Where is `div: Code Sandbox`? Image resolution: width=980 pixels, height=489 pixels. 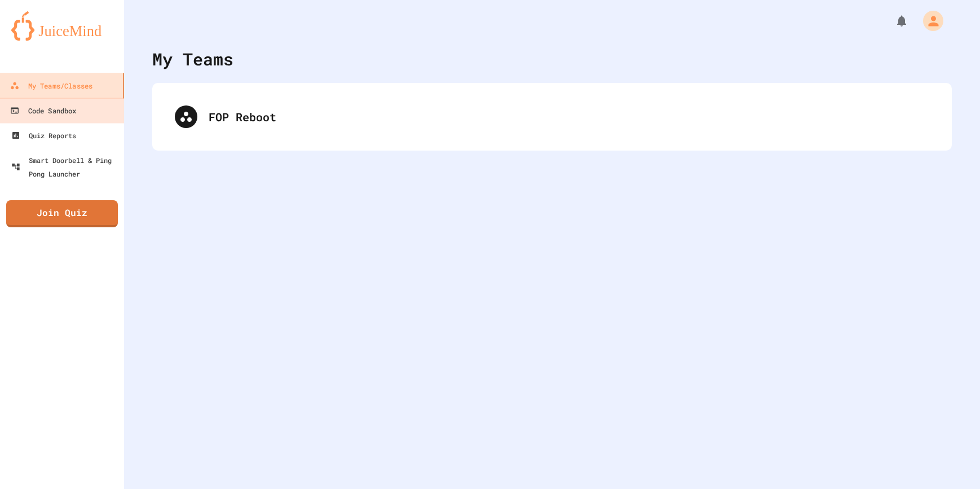 div: Code Sandbox is located at coordinates (43, 111).